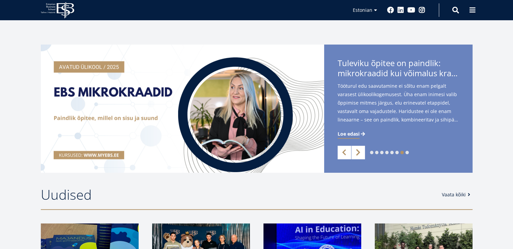 The height and width of the screenshot is (249, 513). I want to click on span: Loe edasi, so click(348, 134).